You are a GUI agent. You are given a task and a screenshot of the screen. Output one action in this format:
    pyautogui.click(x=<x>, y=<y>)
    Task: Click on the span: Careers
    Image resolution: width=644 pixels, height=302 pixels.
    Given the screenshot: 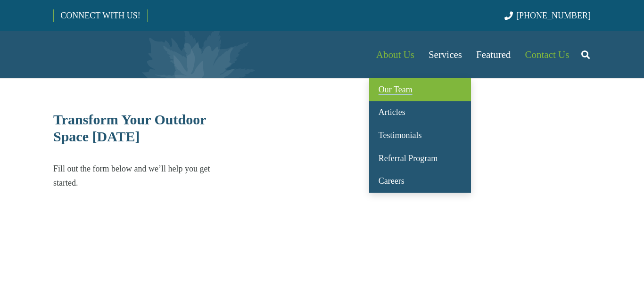 What is the action you would take?
    pyautogui.click(x=391, y=181)
    